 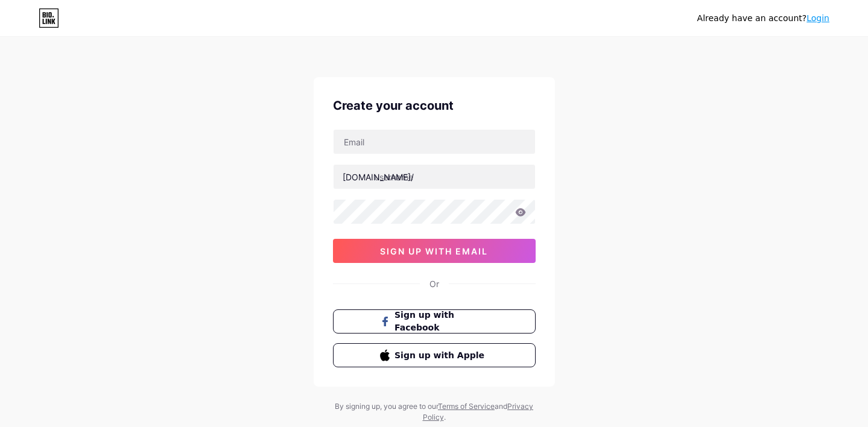 What do you see at coordinates (434, 411) in the screenshot?
I see `div: By signing up, you agree to our and .` at bounding box center [434, 411].